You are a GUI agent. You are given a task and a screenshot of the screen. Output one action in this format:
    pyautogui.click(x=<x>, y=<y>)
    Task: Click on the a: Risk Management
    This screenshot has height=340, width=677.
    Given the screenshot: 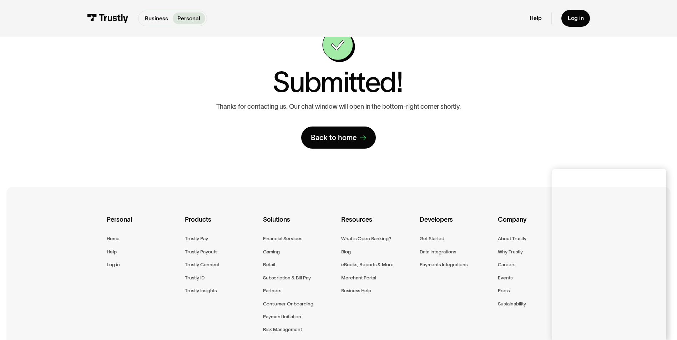 What is the action you would take?
    pyautogui.click(x=282, y=330)
    